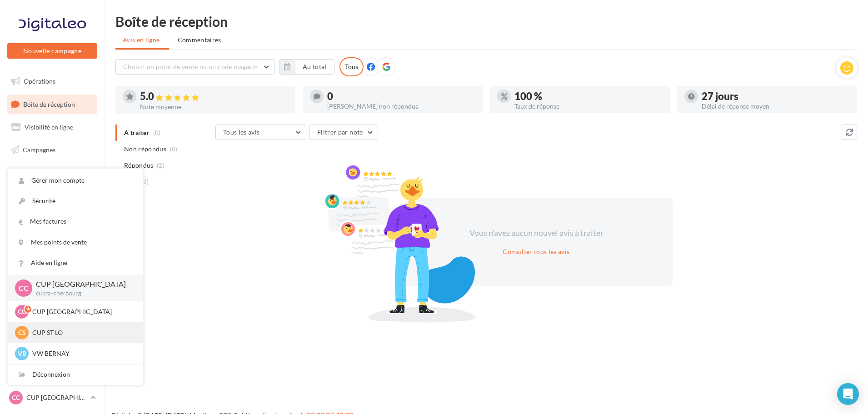 Image resolution: width=868 pixels, height=414 pixels. Describe the element at coordinates (52, 127) in the screenshot. I see `a: Visibilité en ligne` at that location.